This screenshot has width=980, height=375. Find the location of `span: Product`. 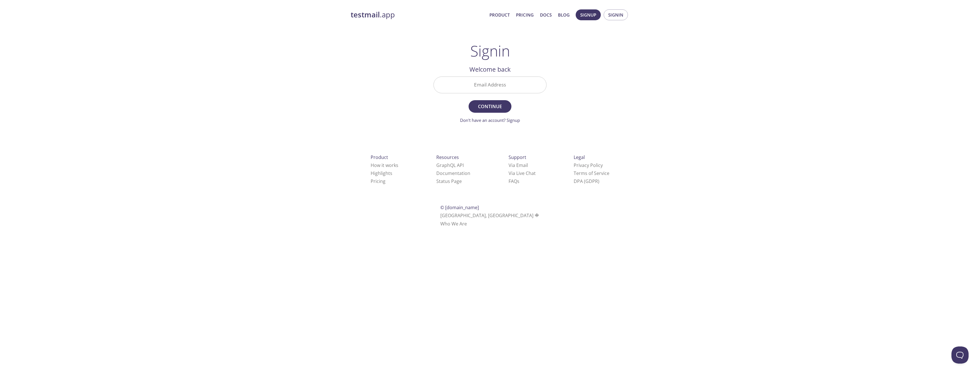

span: Product is located at coordinates (379, 157).